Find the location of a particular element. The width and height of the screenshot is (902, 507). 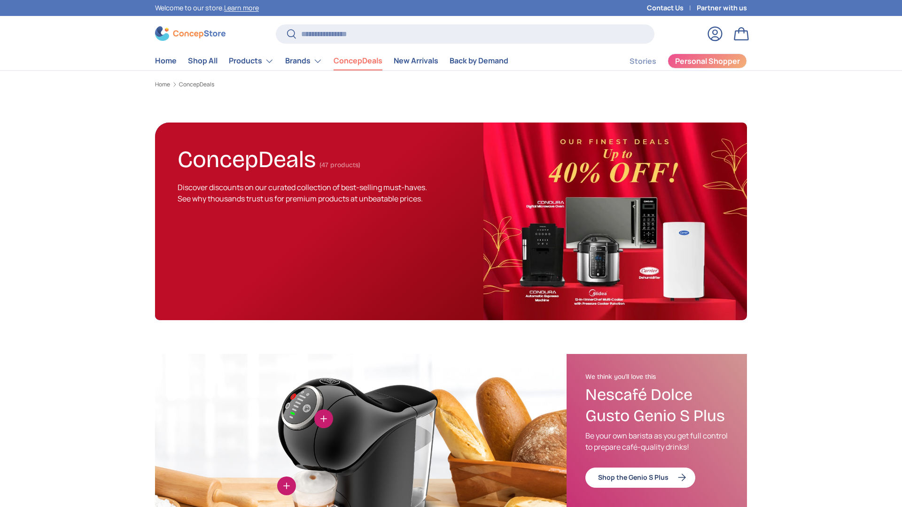

summary: Products is located at coordinates (251, 61).